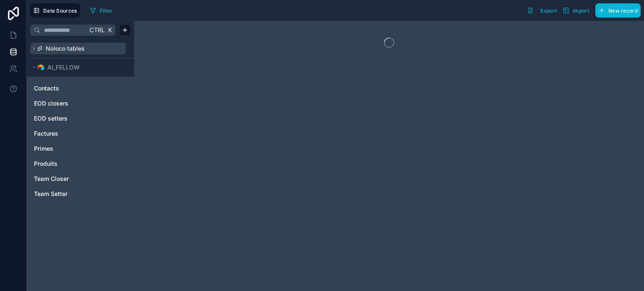 The height and width of the screenshot is (291, 644). Describe the element at coordinates (97, 30) in the screenshot. I see `span: Ctrl` at that location.